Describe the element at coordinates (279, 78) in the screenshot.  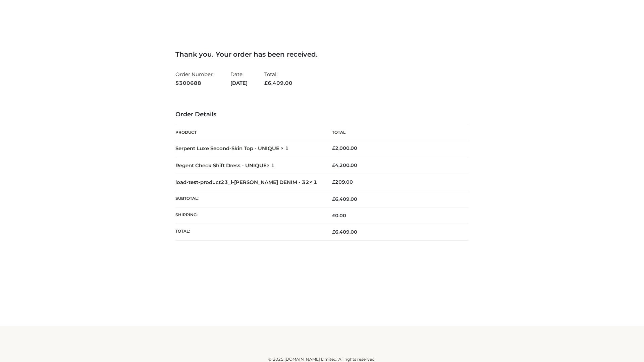
I see `li: Total:` at that location.